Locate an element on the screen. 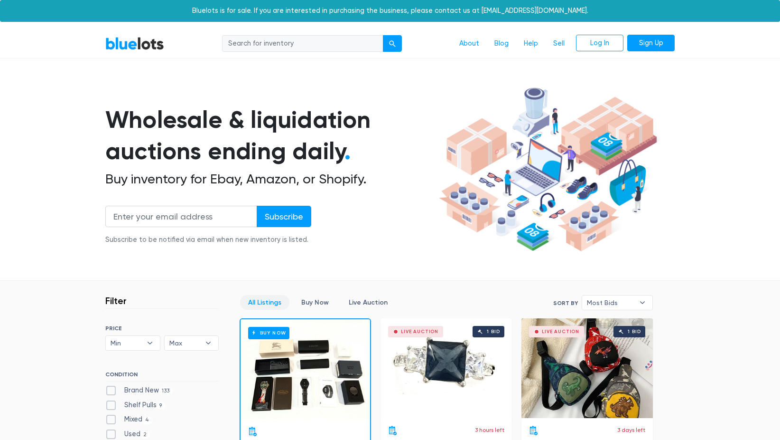  a: All Listings is located at coordinates (265, 302).